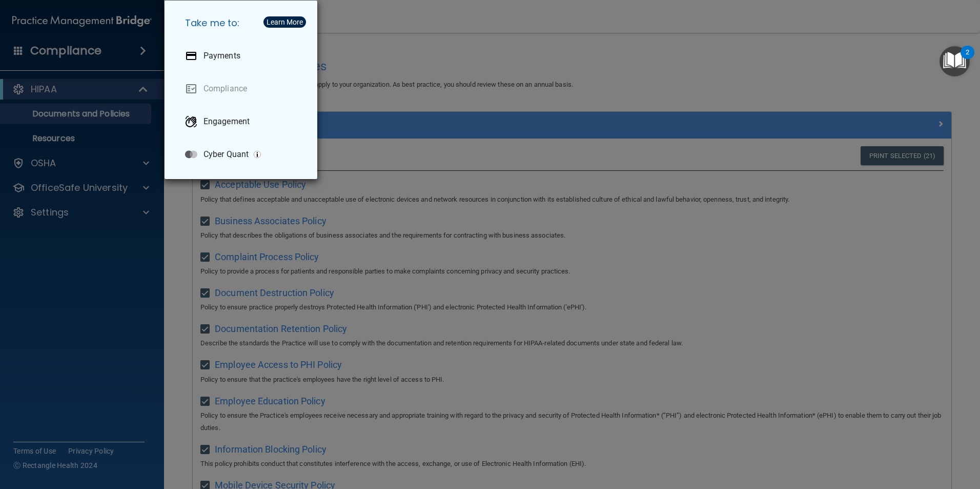 The height and width of the screenshot is (489, 980). I want to click on p: Payments, so click(222, 56).